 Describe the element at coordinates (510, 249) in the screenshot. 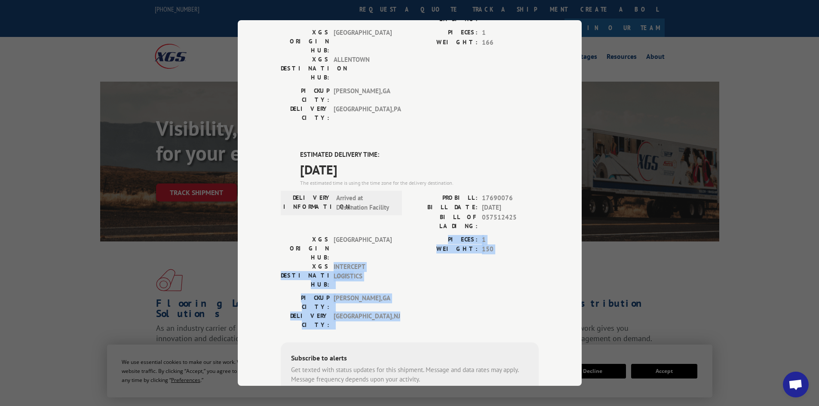

I see `span: 150` at that location.